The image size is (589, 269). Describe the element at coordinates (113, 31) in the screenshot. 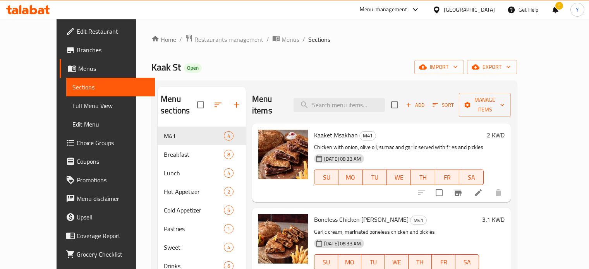

I see `span: Edit Restaurant` at that location.